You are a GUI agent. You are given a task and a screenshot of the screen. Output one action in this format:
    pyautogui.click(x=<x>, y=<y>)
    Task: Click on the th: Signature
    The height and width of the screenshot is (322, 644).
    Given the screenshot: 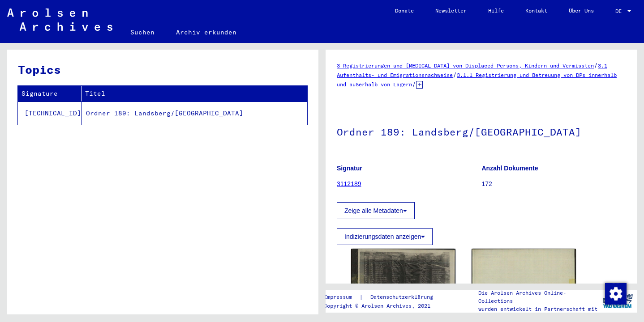 What is the action you would take?
    pyautogui.click(x=50, y=93)
    